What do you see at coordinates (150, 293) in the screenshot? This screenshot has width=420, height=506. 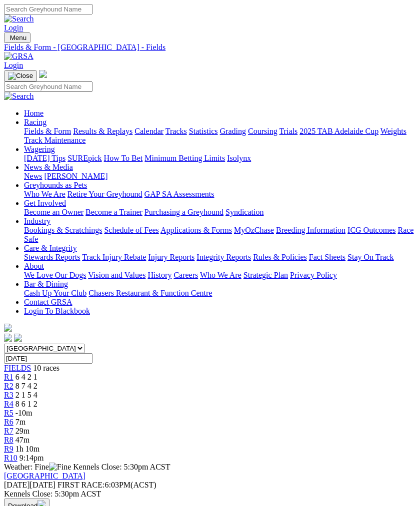 I see `a: Chasers Restaurant & Function Centre` at bounding box center [150, 293].